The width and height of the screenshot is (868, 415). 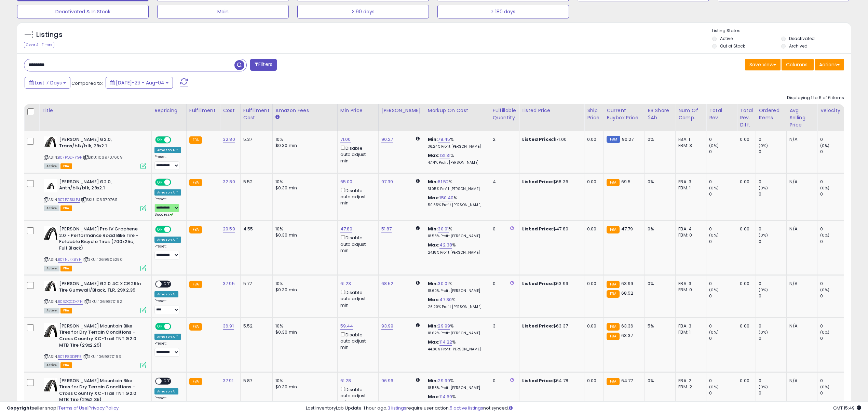 What do you see at coordinates (51, 142) in the screenshot?
I see `img: 414a8hvXtCS._SL40_.jpg` at bounding box center [51, 142].